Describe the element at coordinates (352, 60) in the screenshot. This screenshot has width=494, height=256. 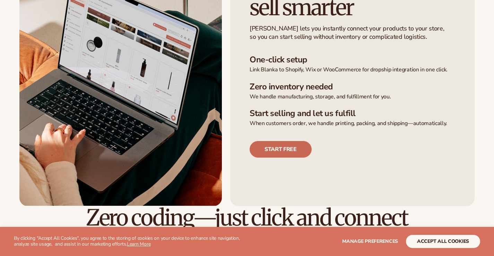
I see `h3: One-click setup` at that location.